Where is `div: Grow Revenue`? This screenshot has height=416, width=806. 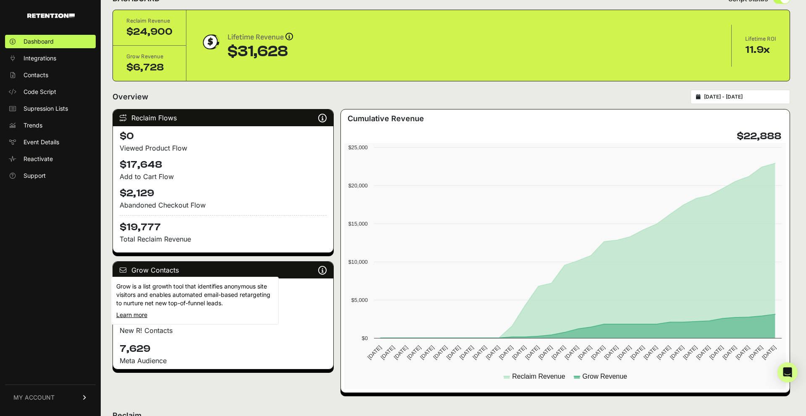
div: Grow Revenue is located at coordinates (149, 57).